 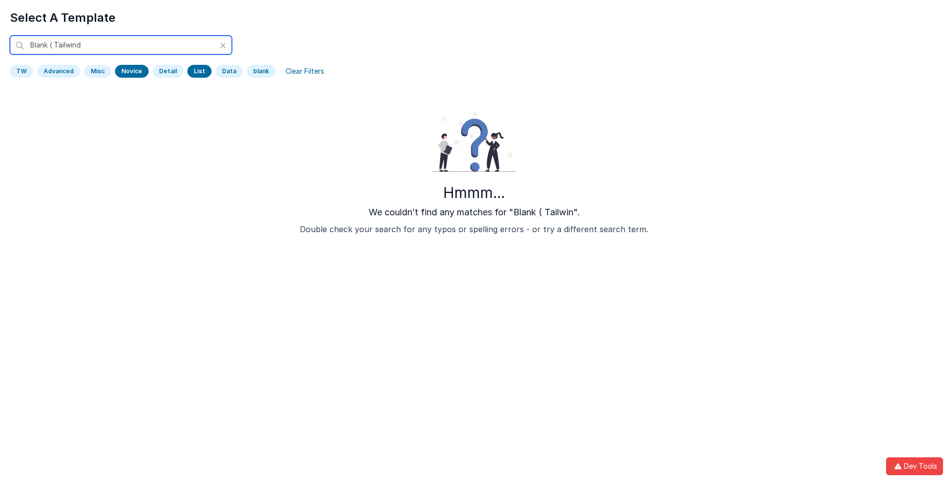 What do you see at coordinates (305, 71) in the screenshot?
I see `div: Clear Filters` at bounding box center [305, 71].